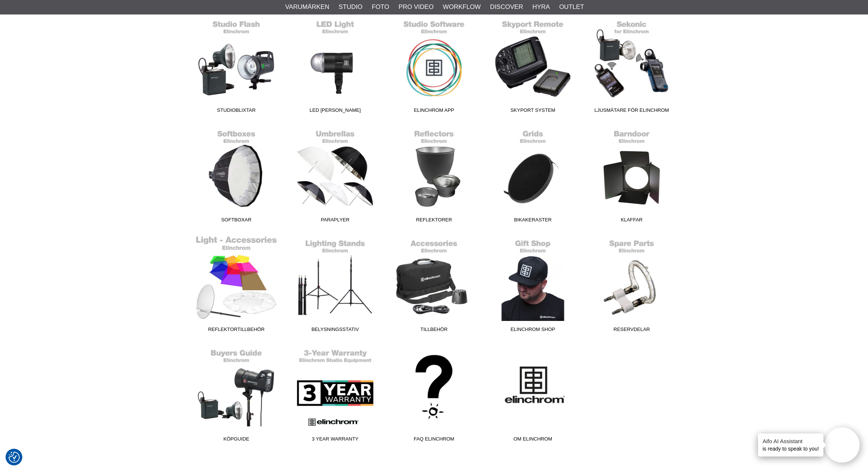 The width and height of the screenshot is (868, 471). Describe the element at coordinates (533, 286) in the screenshot. I see `a: Elinchrom Shop` at that location.